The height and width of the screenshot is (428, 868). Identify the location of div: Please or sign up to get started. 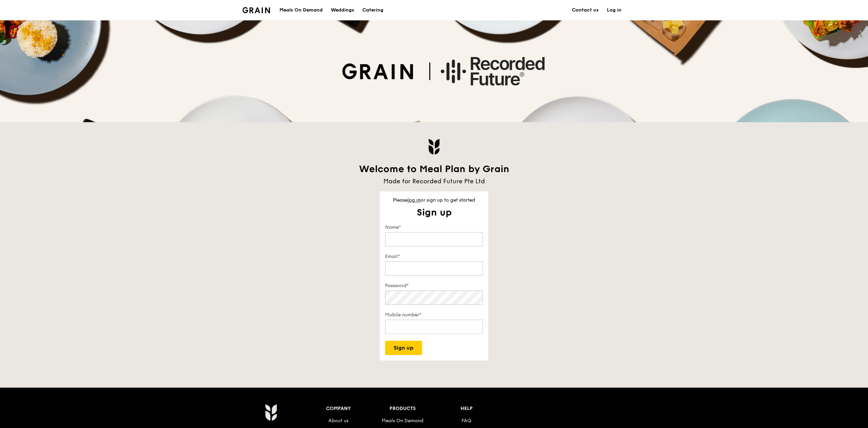
(434, 200).